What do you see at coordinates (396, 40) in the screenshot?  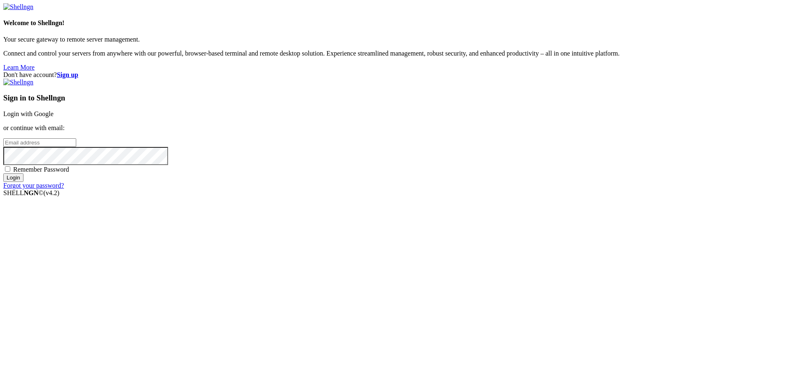 I see `p: Your secure gateway to remote server management.` at bounding box center [396, 40].